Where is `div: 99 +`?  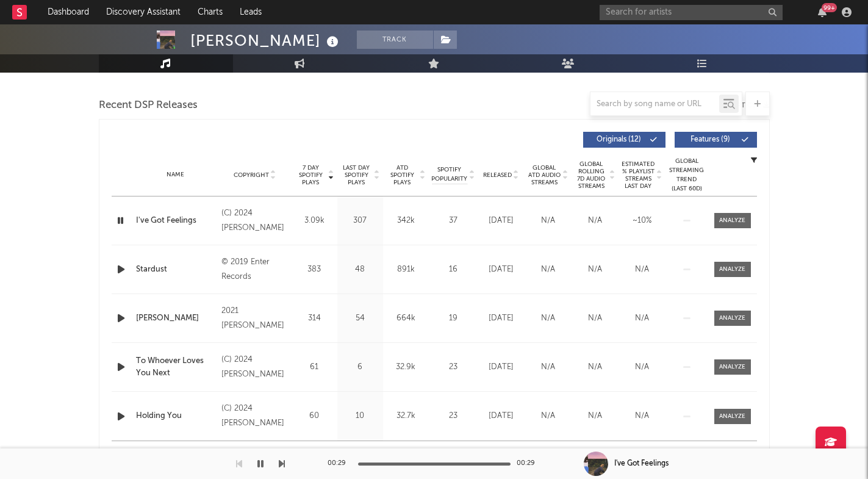 div: 99 + is located at coordinates (829, 8).